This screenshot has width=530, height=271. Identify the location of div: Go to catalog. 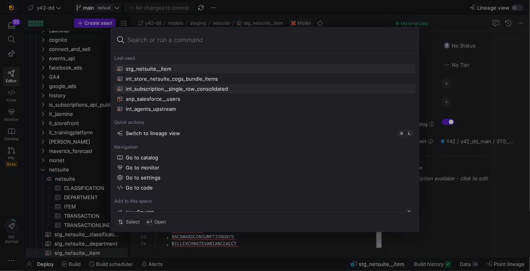
(142, 157).